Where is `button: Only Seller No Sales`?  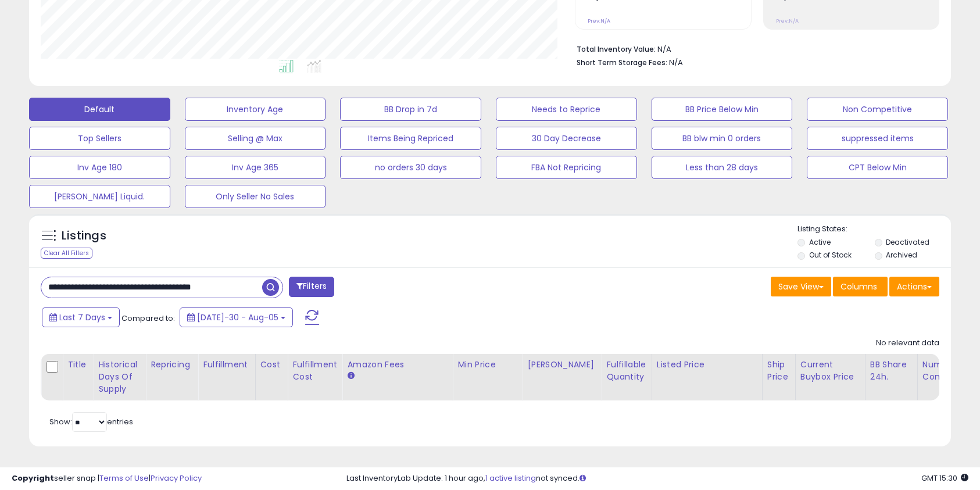
button: Only Seller No Sales is located at coordinates (255, 197).